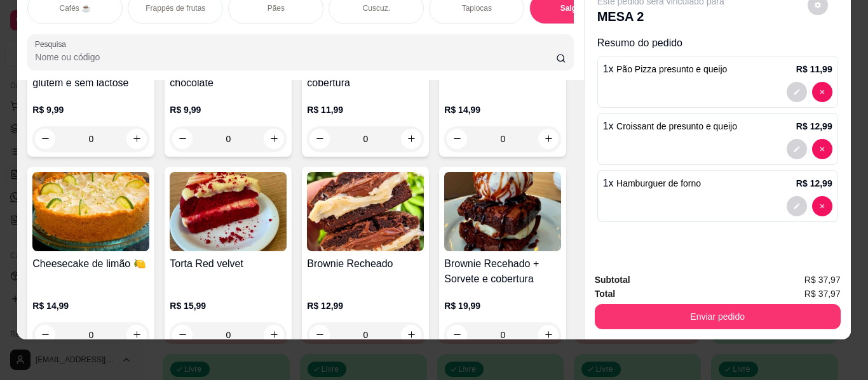  I want to click on p: Cafés ☕, so click(75, 8).